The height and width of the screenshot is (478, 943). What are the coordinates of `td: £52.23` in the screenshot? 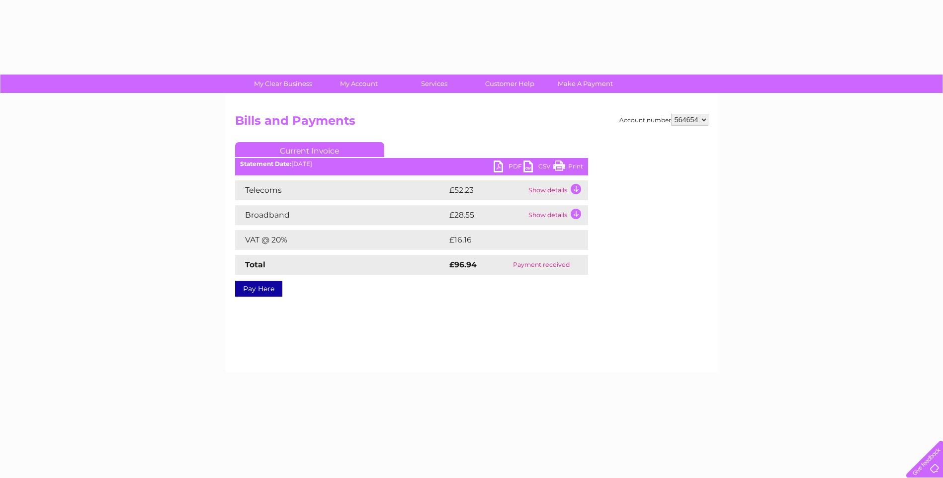 It's located at (486, 190).